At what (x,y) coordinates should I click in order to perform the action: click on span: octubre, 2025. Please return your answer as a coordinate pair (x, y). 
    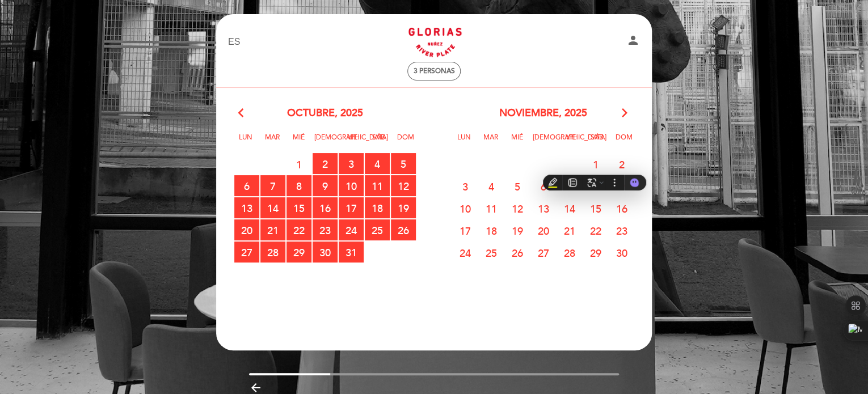
    Looking at the image, I should click on (325, 114).